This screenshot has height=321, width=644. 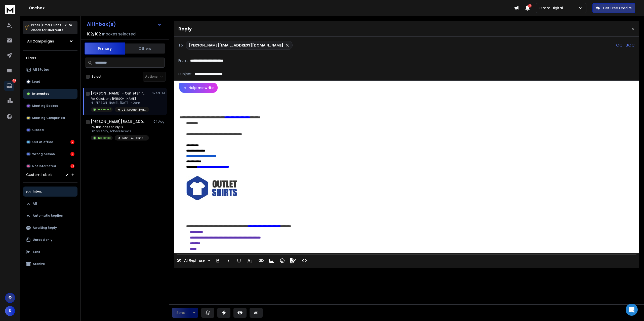 I want to click on p: CC, so click(x=619, y=45).